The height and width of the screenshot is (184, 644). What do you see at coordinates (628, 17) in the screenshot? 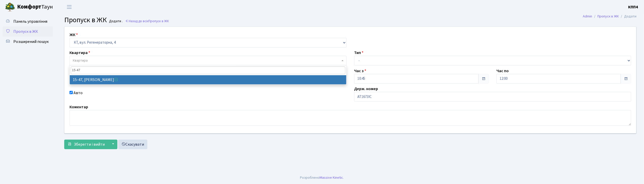
I see `li: Додати` at bounding box center [628, 17].